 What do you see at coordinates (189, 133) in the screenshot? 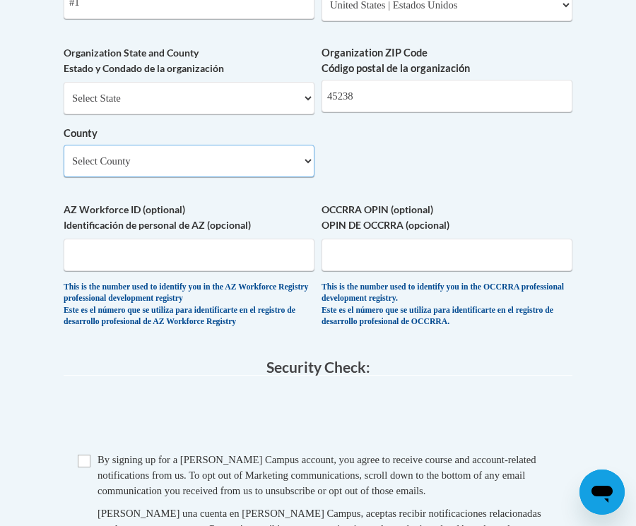
I see `label: County` at bounding box center [189, 133].